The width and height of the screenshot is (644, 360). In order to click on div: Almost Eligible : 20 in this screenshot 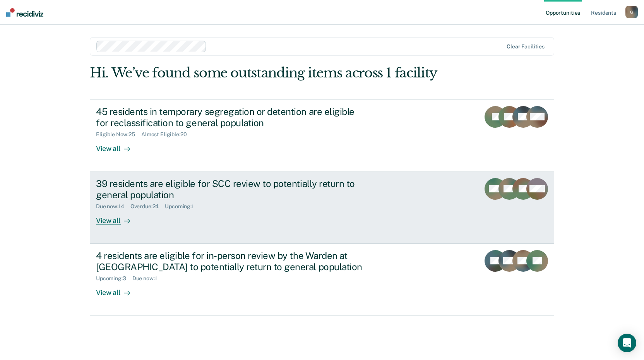, I will do `click(167, 134)`.